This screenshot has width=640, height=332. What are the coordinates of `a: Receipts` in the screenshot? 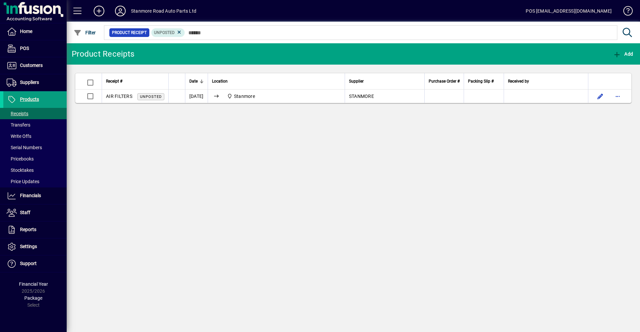 It's located at (35, 114).